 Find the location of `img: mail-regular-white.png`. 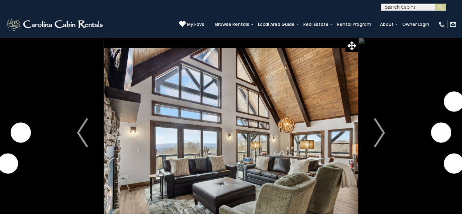

img: mail-regular-white.png is located at coordinates (453, 24).